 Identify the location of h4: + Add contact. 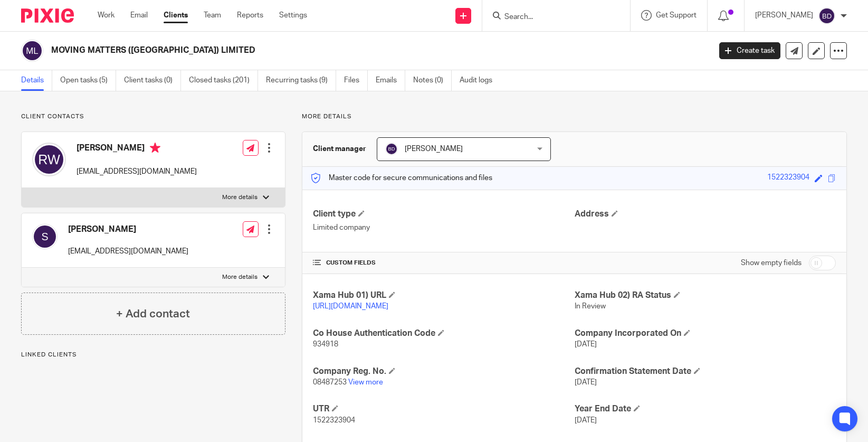
(153, 314).